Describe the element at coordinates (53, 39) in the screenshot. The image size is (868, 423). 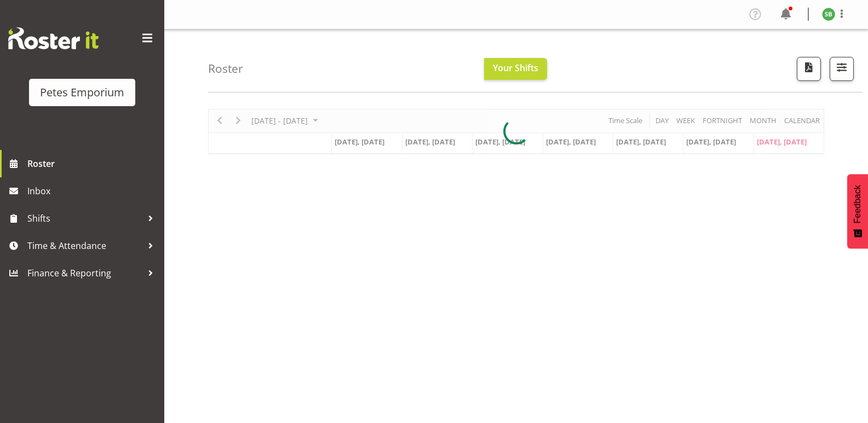
I see `img: Rosterit website logo` at that location.